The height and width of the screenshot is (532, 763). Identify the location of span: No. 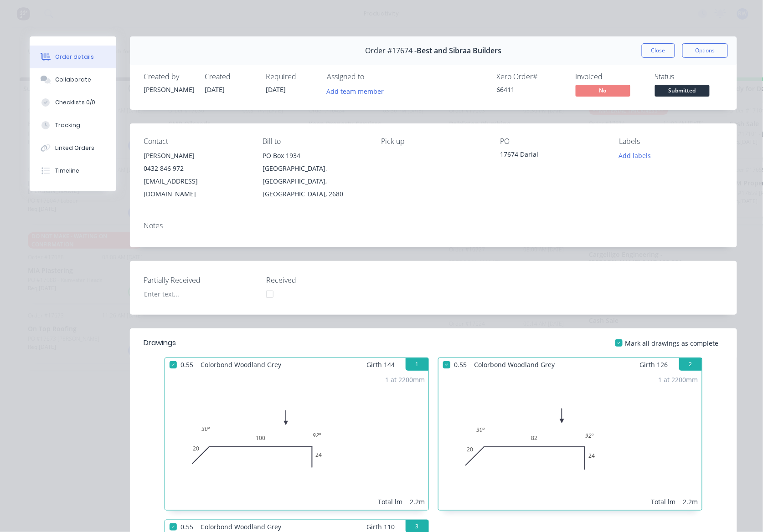
(603, 90).